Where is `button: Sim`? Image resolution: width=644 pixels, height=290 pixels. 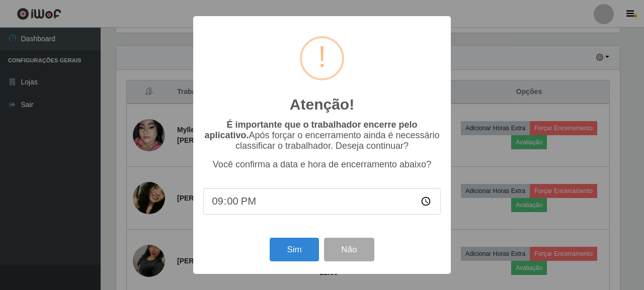
button: Sim is located at coordinates (294, 249).